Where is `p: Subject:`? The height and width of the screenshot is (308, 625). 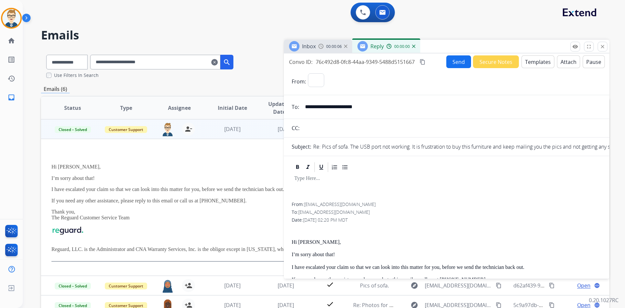
p: Subject: is located at coordinates (302, 147).